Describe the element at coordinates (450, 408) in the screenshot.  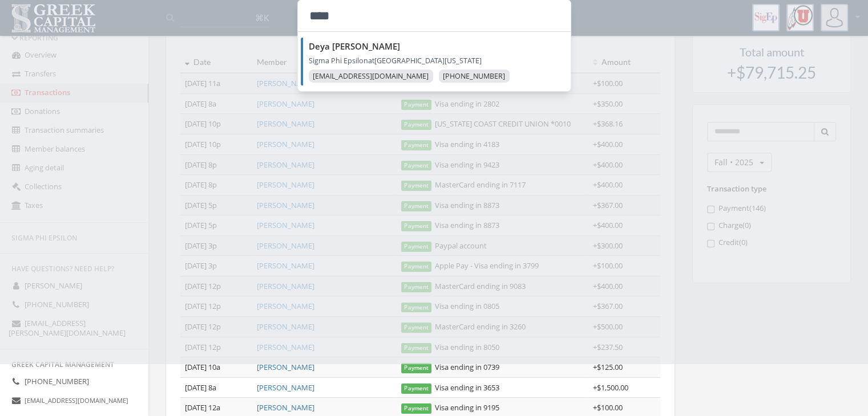
I see `span: Visa ending in 9195` at that location.